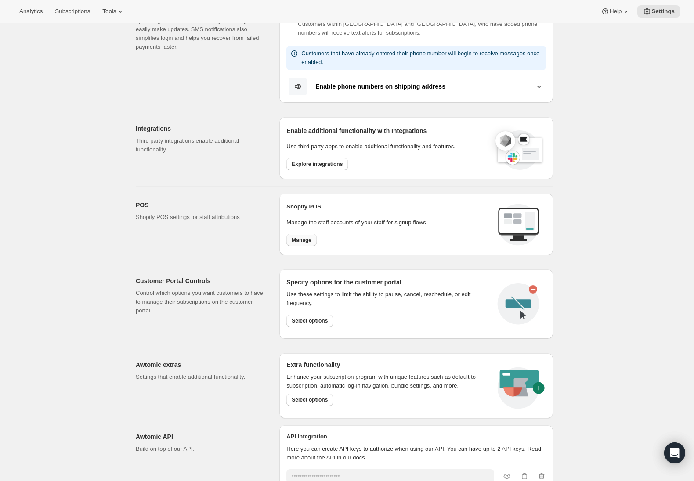 The height and width of the screenshot is (481, 694). Describe the element at coordinates (380, 87) in the screenshot. I see `b: Enable phone numbers on shipping address` at that location.